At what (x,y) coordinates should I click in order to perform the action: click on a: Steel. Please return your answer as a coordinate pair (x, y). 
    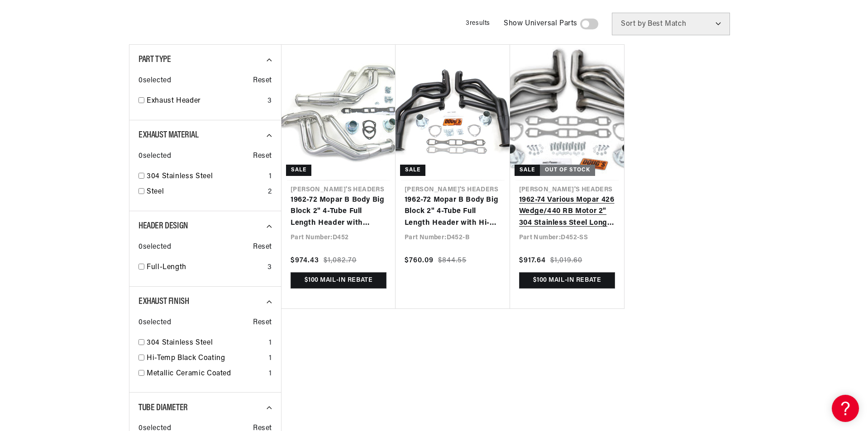
    Looking at the image, I should click on (205, 193).